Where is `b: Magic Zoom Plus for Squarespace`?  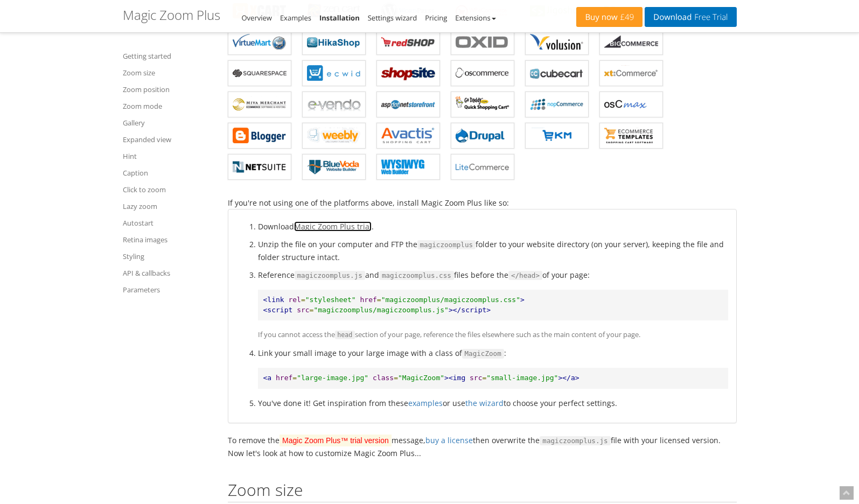 b: Magic Zoom Plus for Squarespace is located at coordinates (259, 73).